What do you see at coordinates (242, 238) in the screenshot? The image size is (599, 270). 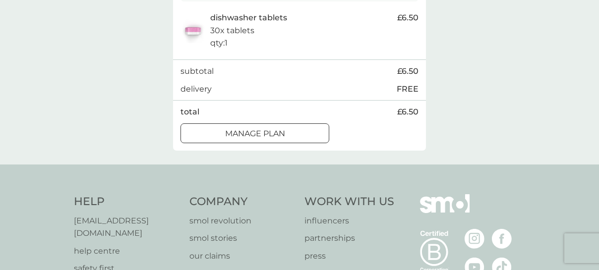 I see `p: smol stories` at bounding box center [242, 238].